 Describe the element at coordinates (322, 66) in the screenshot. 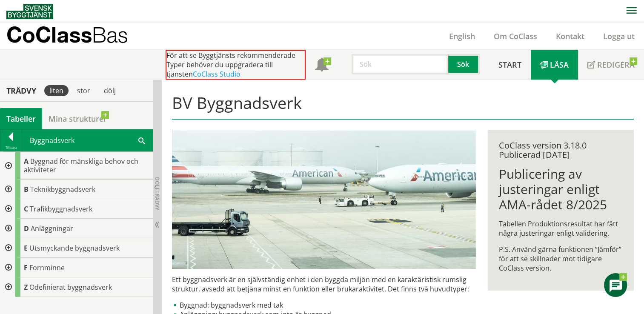

I see `span: Notifikationer` at that location.